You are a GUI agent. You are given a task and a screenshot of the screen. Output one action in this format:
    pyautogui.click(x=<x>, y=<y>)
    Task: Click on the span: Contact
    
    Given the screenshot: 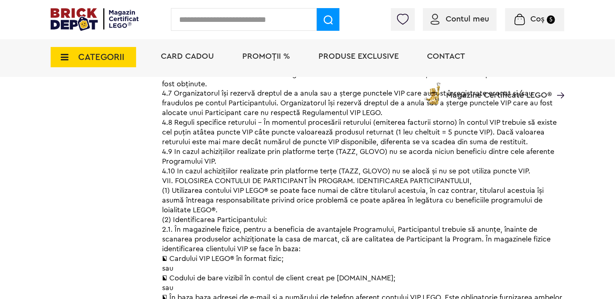 What is the action you would take?
    pyautogui.click(x=446, y=56)
    